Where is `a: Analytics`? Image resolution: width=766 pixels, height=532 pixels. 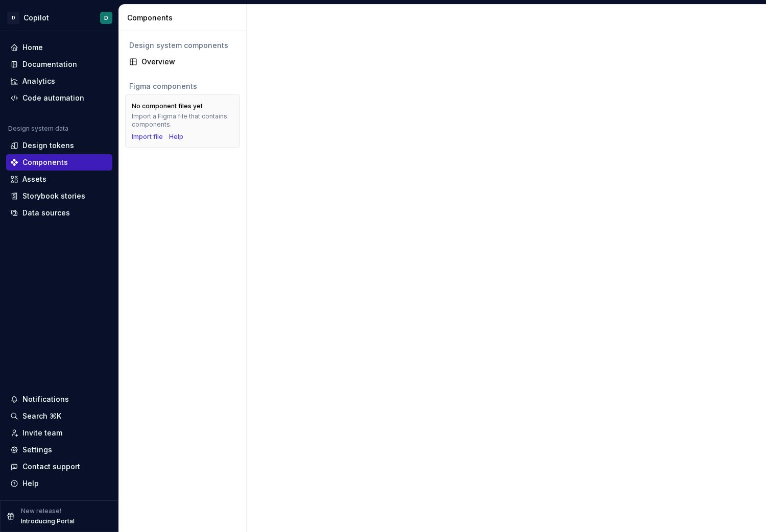
a: Analytics is located at coordinates (59, 81).